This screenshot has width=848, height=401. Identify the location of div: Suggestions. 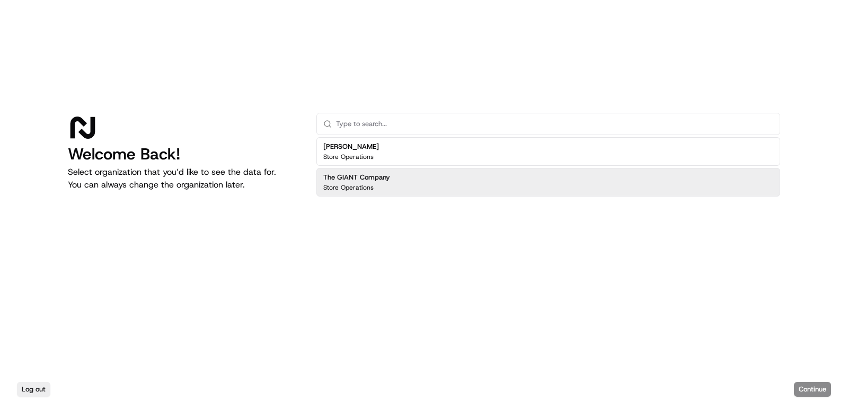
(548, 167).